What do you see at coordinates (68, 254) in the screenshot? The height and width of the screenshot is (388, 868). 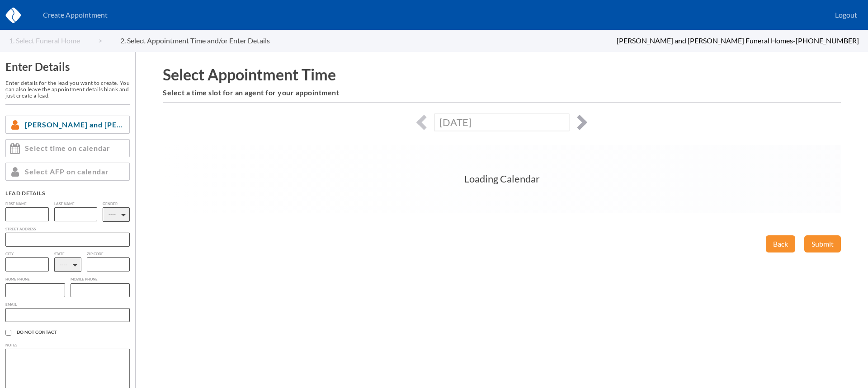 I see `label: State` at bounding box center [68, 254].